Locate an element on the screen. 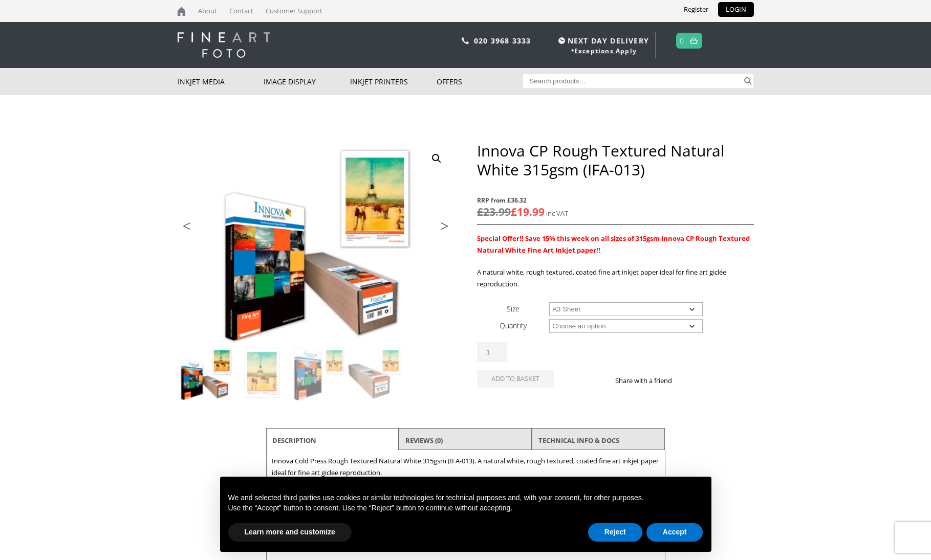 The width and height of the screenshot is (931, 560). button: Reject is located at coordinates (615, 532).